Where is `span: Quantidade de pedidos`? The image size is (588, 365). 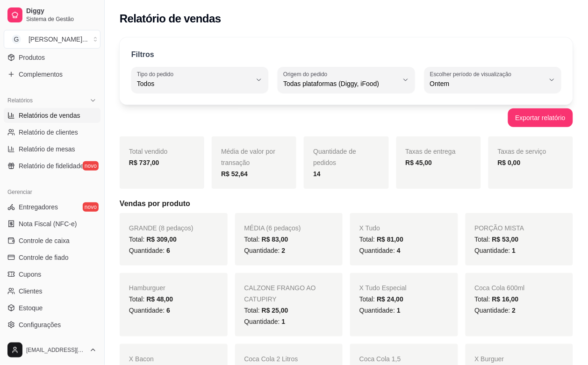
span: Quantidade de pedidos is located at coordinates (334, 157).